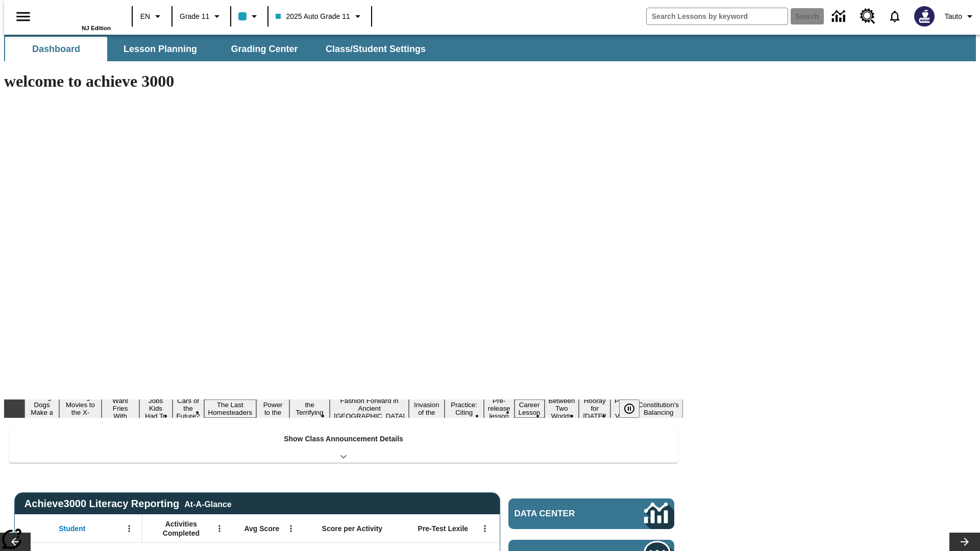 This screenshot has height=551, width=980. What do you see at coordinates (443, 529) in the screenshot?
I see `span: Pre-Test Lexile` at bounding box center [443, 529].